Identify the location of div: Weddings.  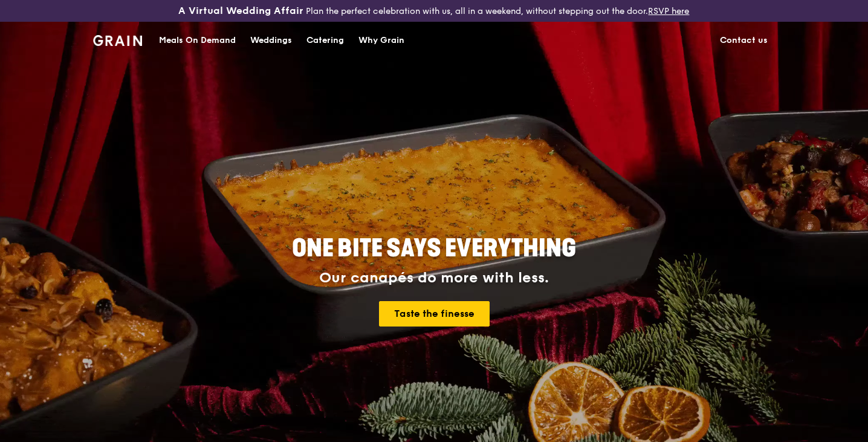
(271, 40).